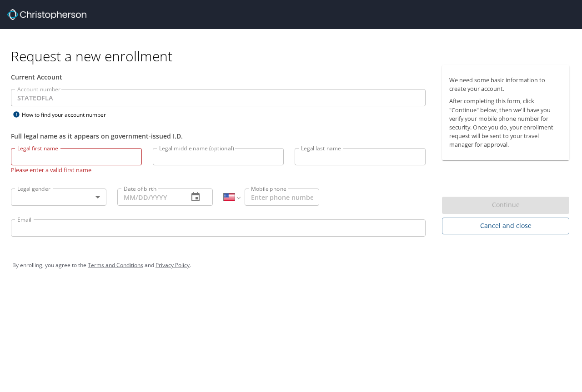 The height and width of the screenshot is (392, 582). I want to click on div: By enrolling, you agree to the and ., so click(291, 265).